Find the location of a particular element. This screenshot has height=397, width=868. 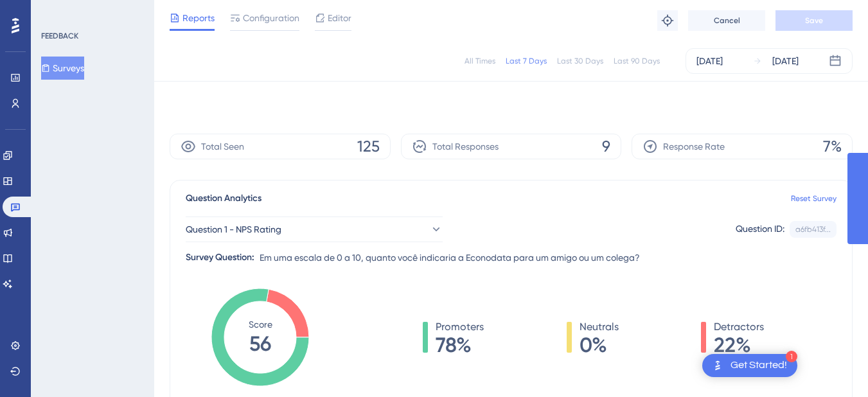

span: Save is located at coordinates (814, 20).